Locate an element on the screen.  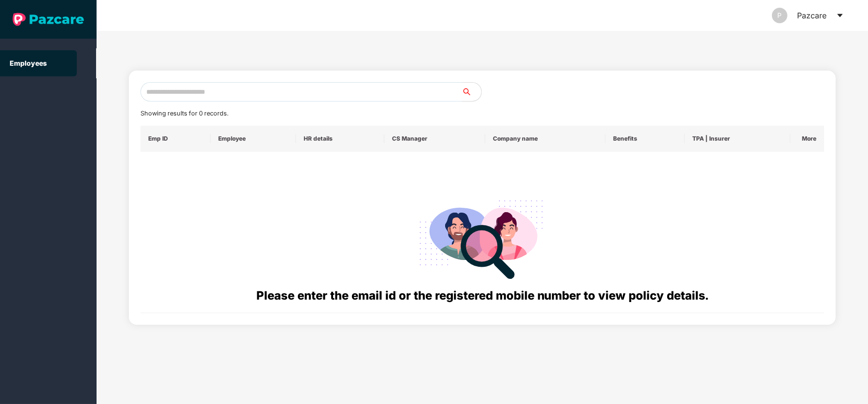
th: Emp ID is located at coordinates (175, 139).